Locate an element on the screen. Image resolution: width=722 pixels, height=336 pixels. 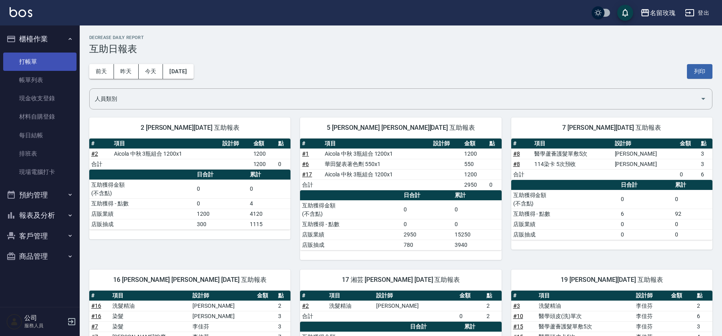
a: 現金收支登錄 is located at coordinates (40, 98).